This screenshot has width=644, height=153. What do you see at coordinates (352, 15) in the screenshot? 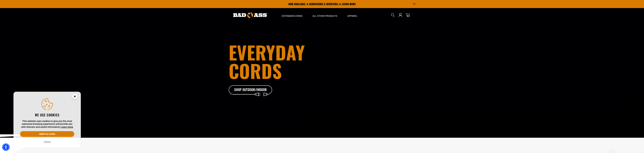
I see `summary: Apparel` at bounding box center [352, 15].